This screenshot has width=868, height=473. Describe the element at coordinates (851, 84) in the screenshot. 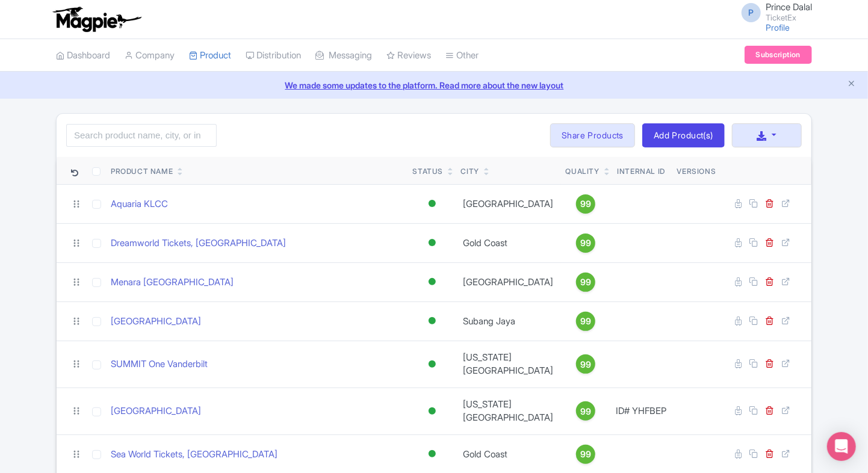

I see `button: Close announcement` at that location.